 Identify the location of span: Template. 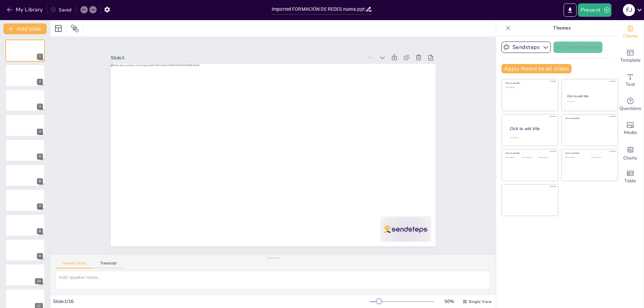
(630, 61).